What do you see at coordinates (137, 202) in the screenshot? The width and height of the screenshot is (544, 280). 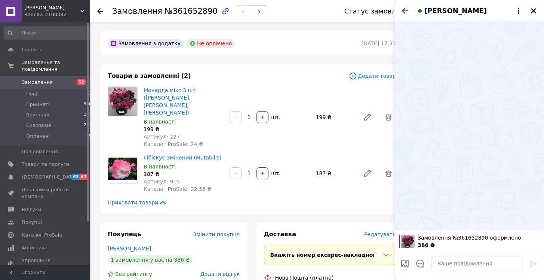 I see `span: Приховати товари` at bounding box center [137, 202].